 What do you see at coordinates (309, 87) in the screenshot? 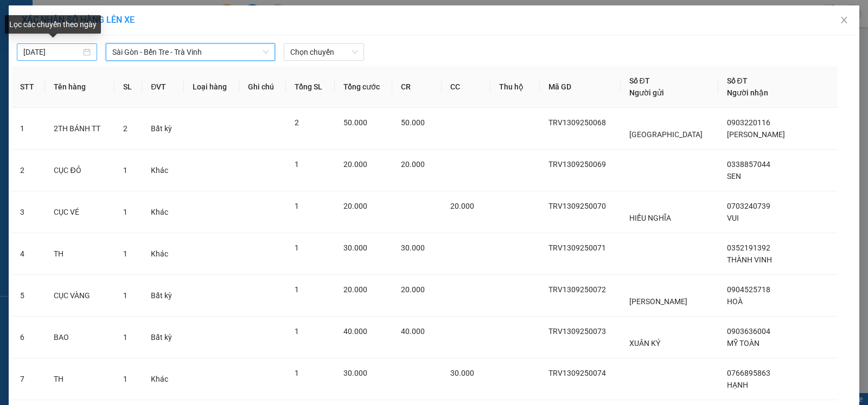
I see `th: Tổng SL` at bounding box center [309, 87].